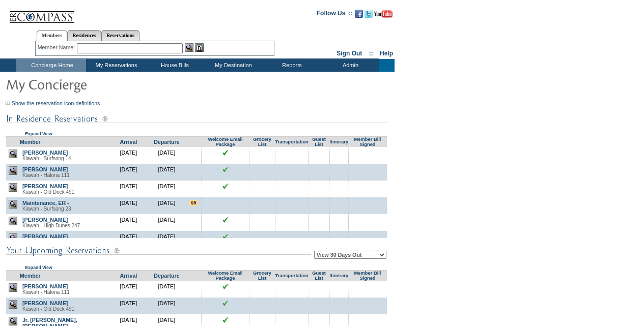 The image size is (644, 326). I want to click on span: Kiawah - Surfsong 23, so click(47, 209).